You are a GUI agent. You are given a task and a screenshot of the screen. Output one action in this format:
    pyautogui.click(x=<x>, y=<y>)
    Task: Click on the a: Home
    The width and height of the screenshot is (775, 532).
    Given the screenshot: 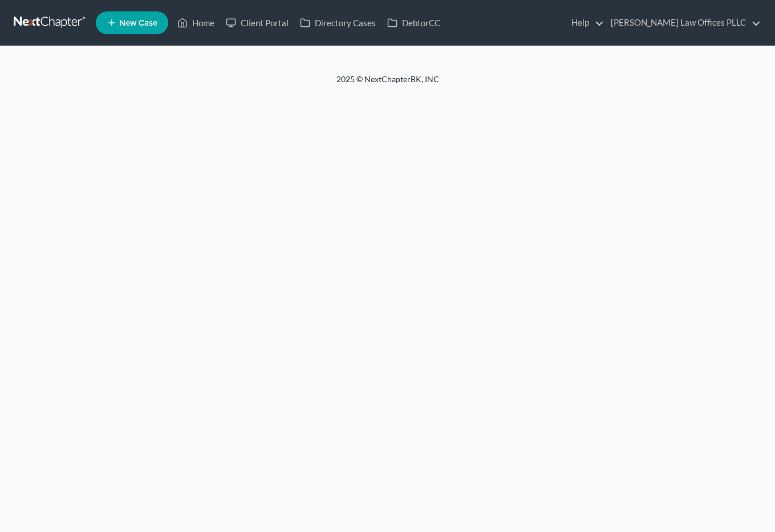 What is the action you would take?
    pyautogui.click(x=195, y=23)
    